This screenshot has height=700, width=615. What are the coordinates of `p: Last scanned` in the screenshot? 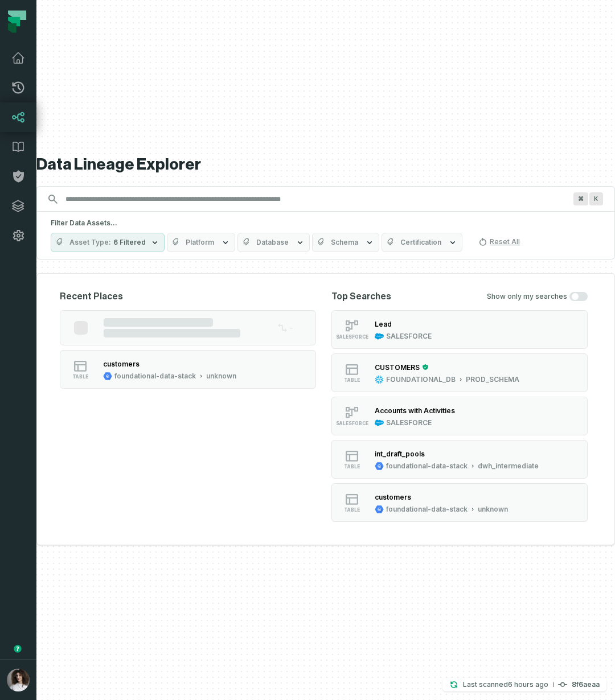 It's located at (506, 685).